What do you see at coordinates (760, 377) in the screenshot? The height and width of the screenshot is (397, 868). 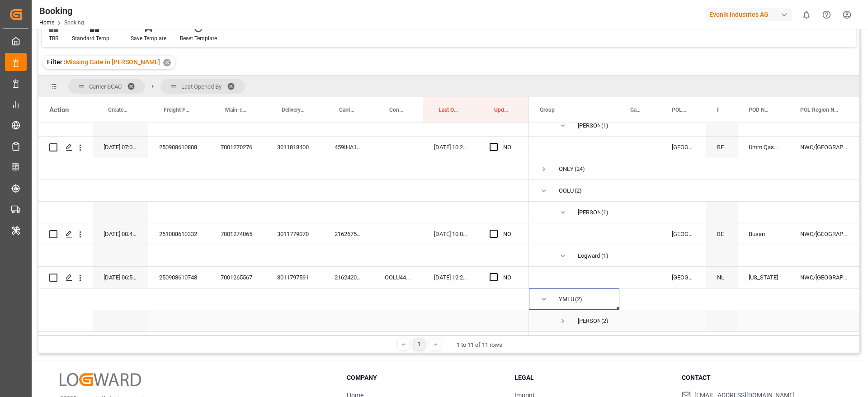 I see `h3: Contact` at bounding box center [760, 377].